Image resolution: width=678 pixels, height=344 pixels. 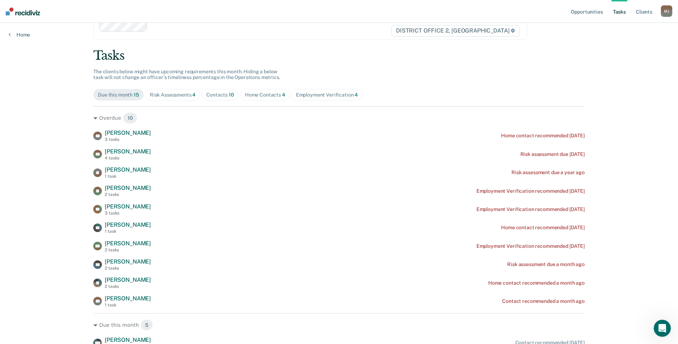 What do you see at coordinates (19, 35) in the screenshot?
I see `a: Home` at bounding box center [19, 35].